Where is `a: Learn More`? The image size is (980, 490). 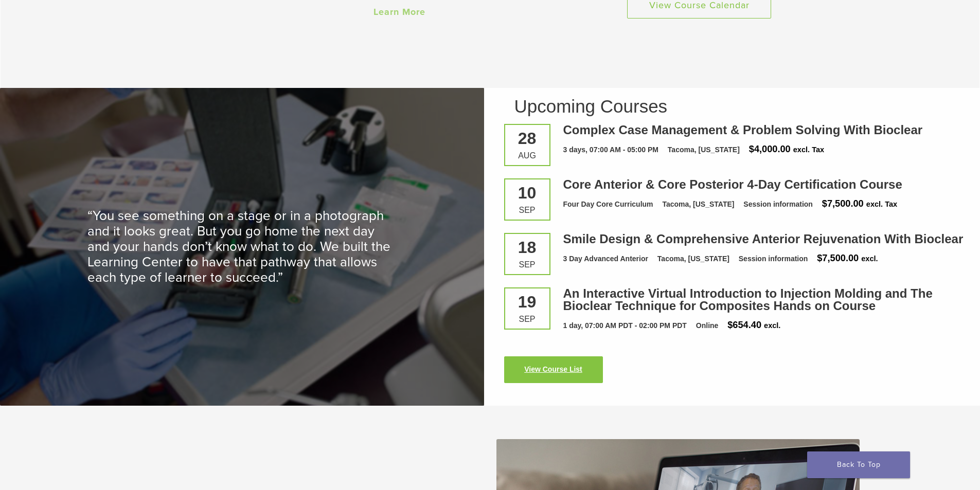 a: Learn More is located at coordinates (399, 12).